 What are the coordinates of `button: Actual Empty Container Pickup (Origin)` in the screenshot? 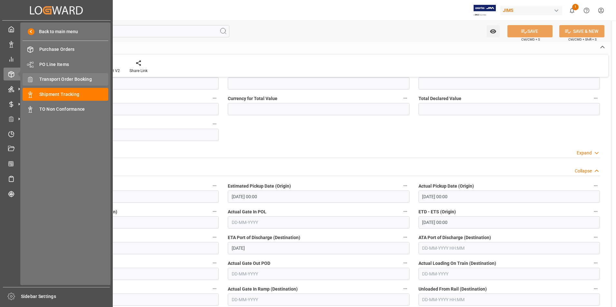 It's located at (214, 212).